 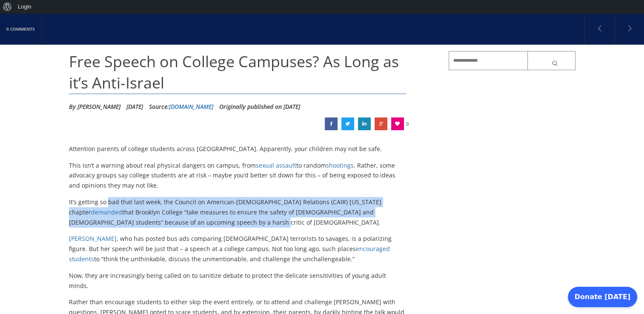 What do you see at coordinates (230, 254) in the screenshot?
I see `a: encouraged students` at bounding box center [230, 254].